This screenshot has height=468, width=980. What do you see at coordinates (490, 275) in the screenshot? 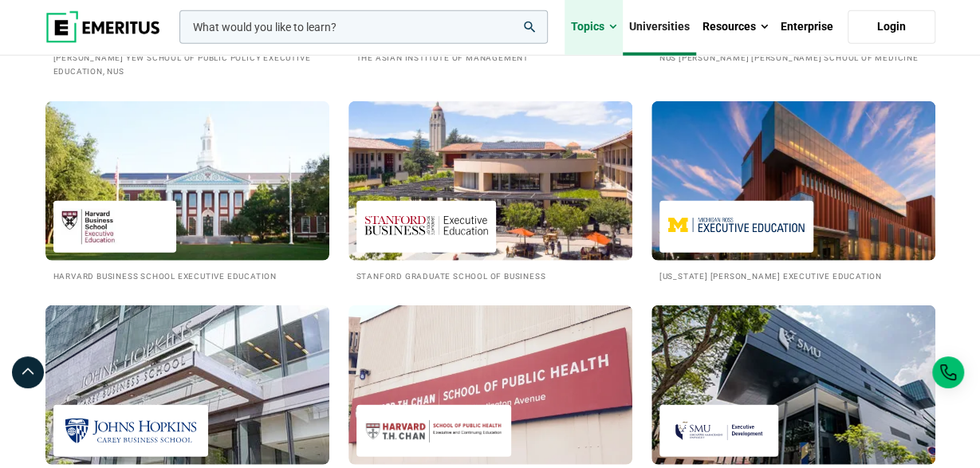
I see `h2: Stanford Graduate School of Business` at bounding box center [490, 275].